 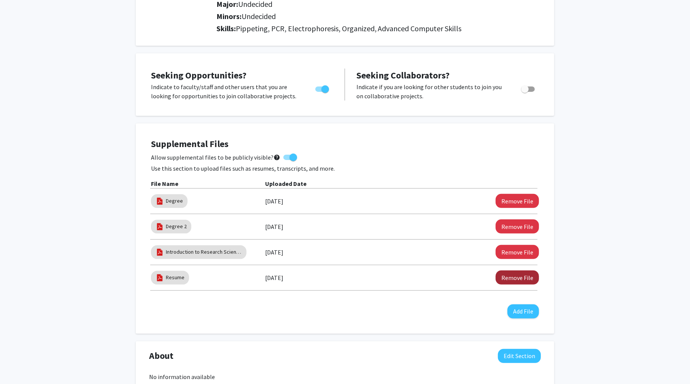 What do you see at coordinates (345, 168) in the screenshot?
I see `p: Use this section to upload files such as resumes, transcripts, and more.` at bounding box center [345, 168].